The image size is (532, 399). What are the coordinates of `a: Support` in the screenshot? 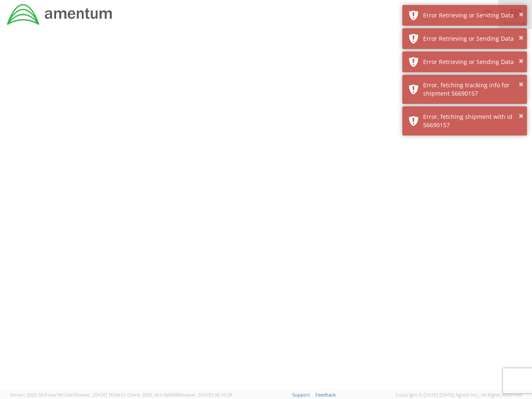 It's located at (301, 395).